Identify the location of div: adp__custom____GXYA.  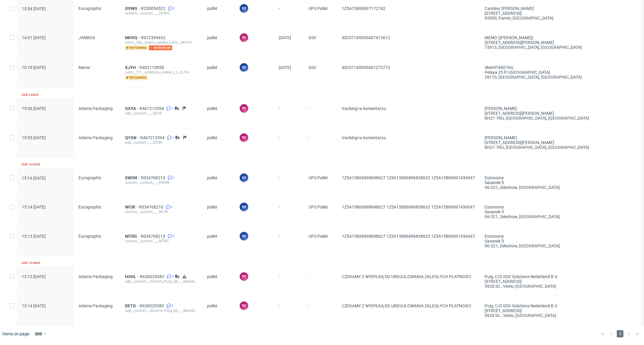
(161, 113).